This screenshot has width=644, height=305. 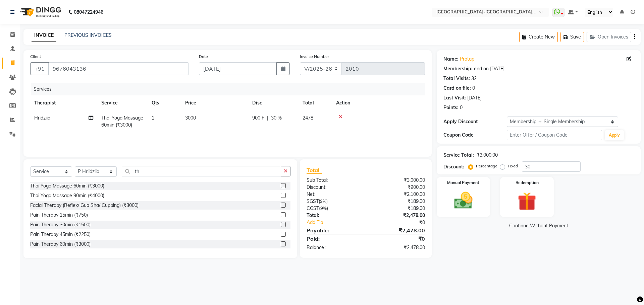 What do you see at coordinates (60, 225) in the screenshot?
I see `div: Pain Therapy 30min (₹1500)` at bounding box center [60, 225].